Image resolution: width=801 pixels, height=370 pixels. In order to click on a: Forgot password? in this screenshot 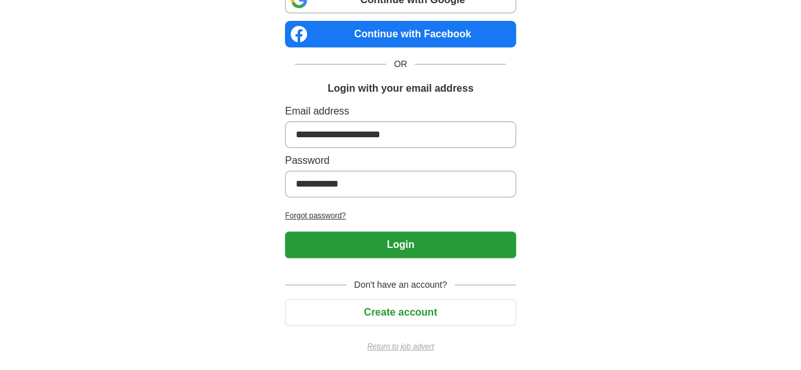, I will do `click(400, 216)`.